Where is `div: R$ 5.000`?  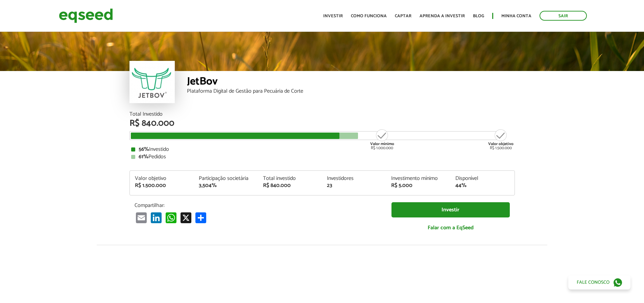 div: R$ 5.000 is located at coordinates (418, 186).